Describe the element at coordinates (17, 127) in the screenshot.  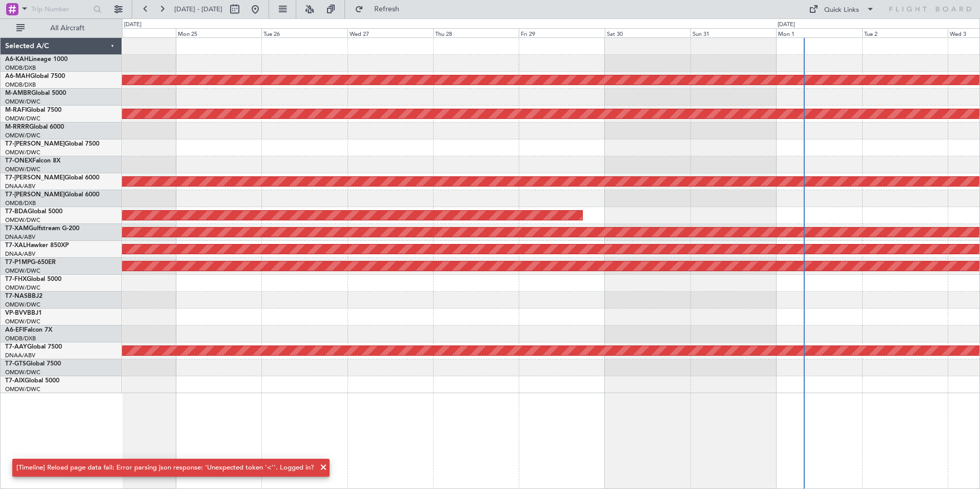
I see `span: M-RRRR` at that location.